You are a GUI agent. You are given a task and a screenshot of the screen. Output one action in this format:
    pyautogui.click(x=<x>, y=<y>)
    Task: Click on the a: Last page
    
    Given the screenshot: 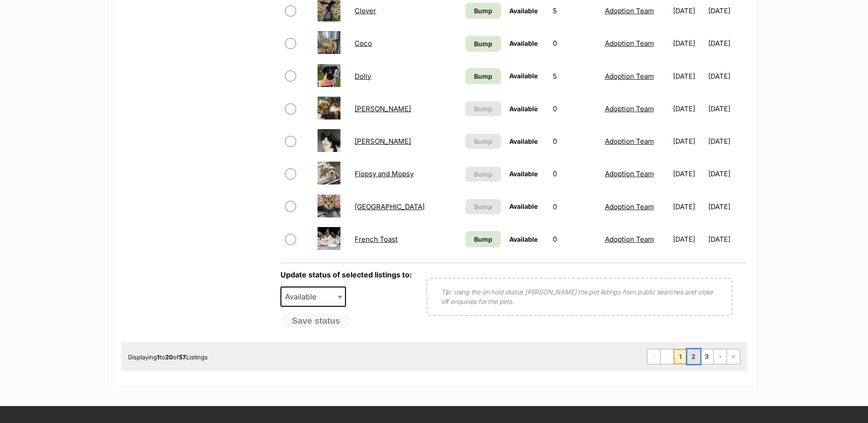 What is the action you would take?
    pyautogui.click(x=733, y=356)
    